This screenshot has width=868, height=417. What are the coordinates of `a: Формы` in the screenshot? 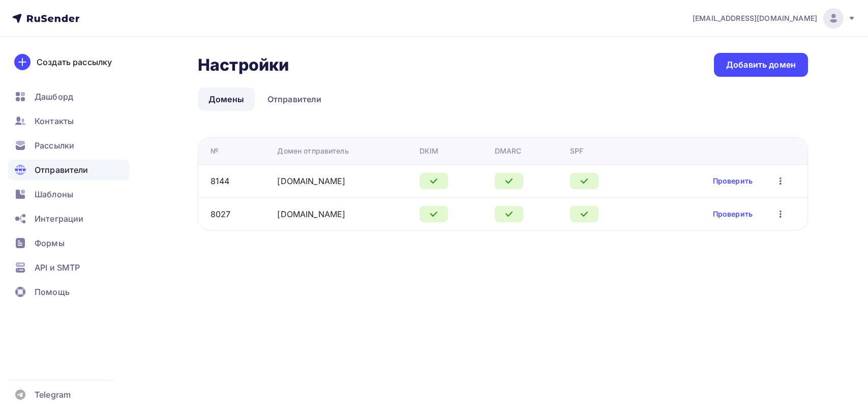 It's located at (68, 243).